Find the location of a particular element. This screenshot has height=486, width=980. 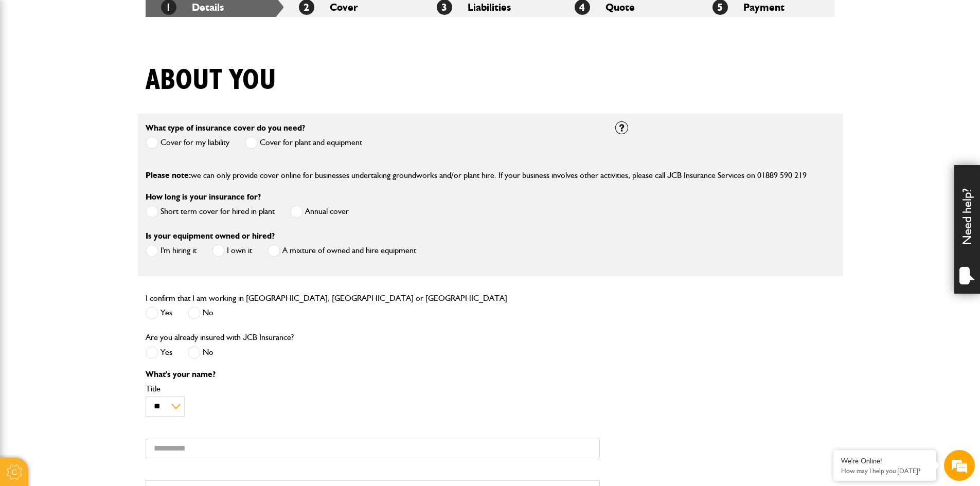

label: What type of insurance cover do you need? is located at coordinates (225, 129).